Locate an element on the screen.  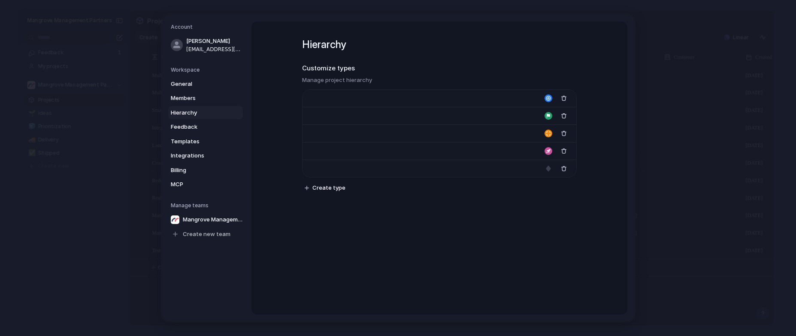
a: Members is located at coordinates (205, 98).